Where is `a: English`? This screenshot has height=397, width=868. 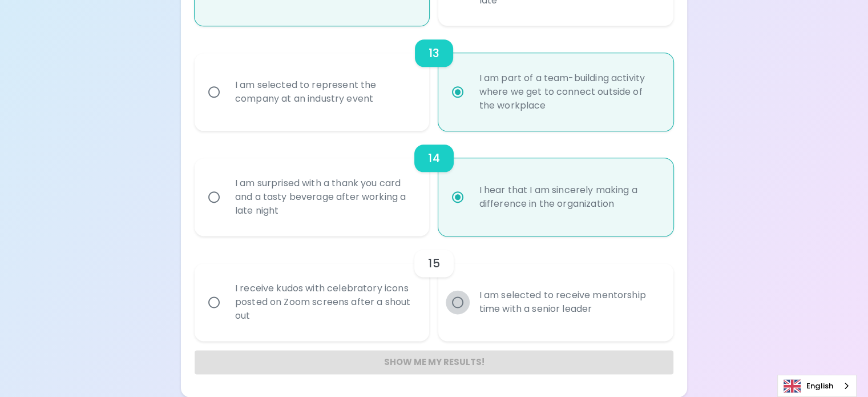 a: English is located at coordinates (817, 386).